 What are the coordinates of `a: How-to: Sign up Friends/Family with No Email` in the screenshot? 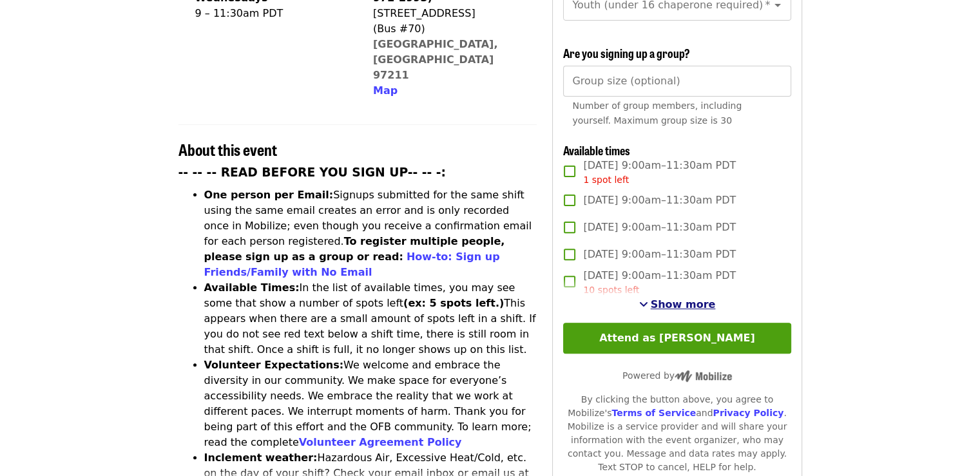 It's located at (352, 264).